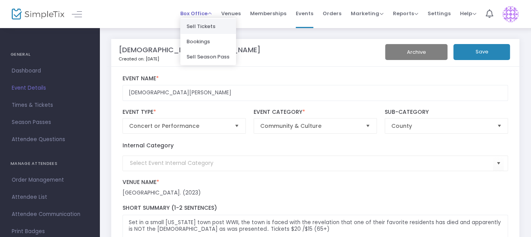  I want to click on span: Order Management, so click(50, 180).